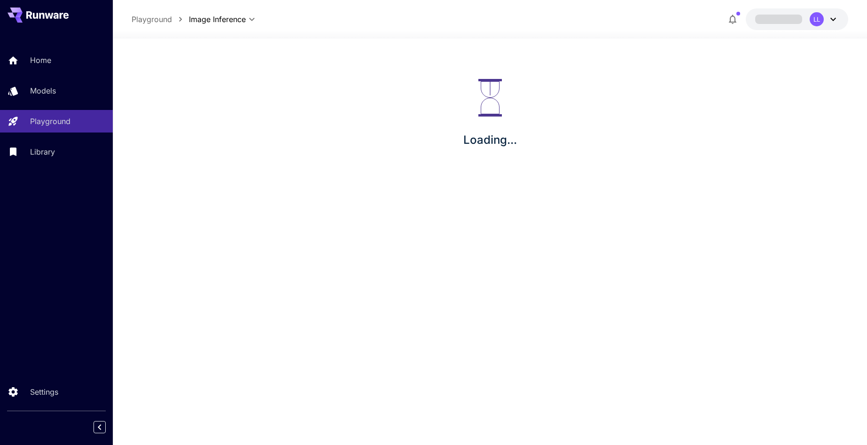  I want to click on p: Loading..., so click(490, 140).